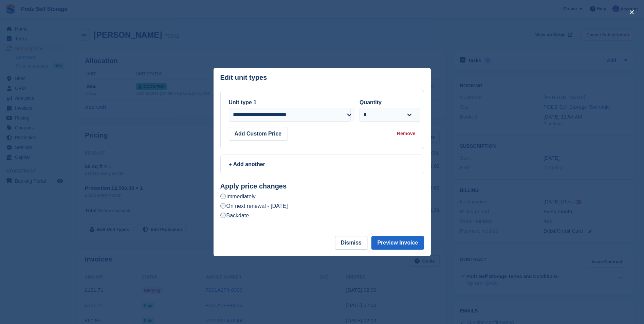  What do you see at coordinates (244, 78) in the screenshot?
I see `p: Edit unit types` at bounding box center [244, 78].